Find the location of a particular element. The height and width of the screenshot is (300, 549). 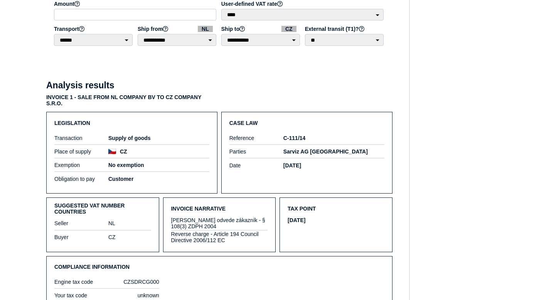

label: Place of supply is located at coordinates (81, 152).